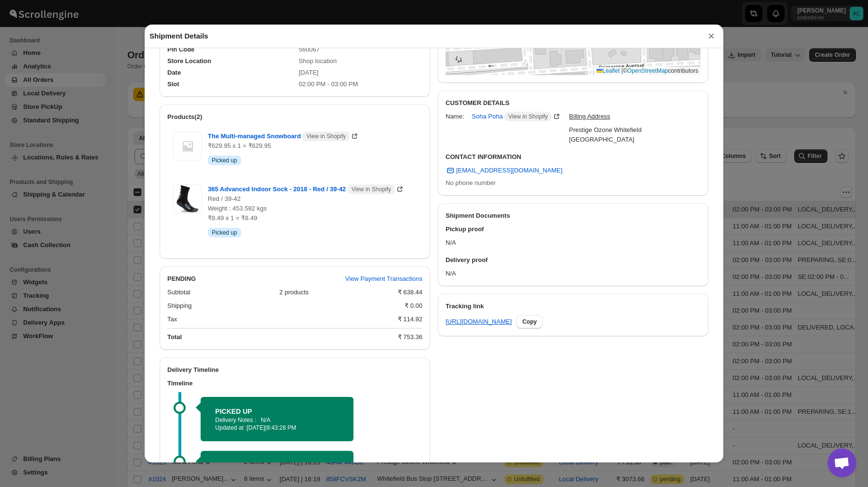  Describe the element at coordinates (294, 370) in the screenshot. I see `h2: Delivery Timeline` at that location.